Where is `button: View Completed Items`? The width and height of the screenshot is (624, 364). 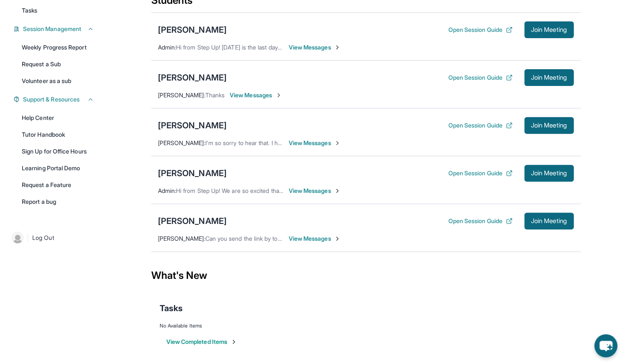
button: View Completed Items is located at coordinates (202, 341).